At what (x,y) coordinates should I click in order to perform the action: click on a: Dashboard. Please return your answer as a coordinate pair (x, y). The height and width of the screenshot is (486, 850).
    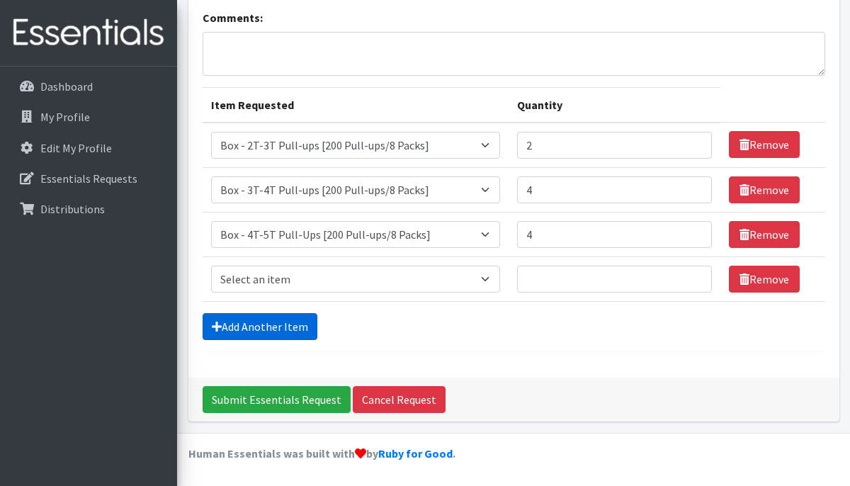
    Looking at the image, I should click on (89, 86).